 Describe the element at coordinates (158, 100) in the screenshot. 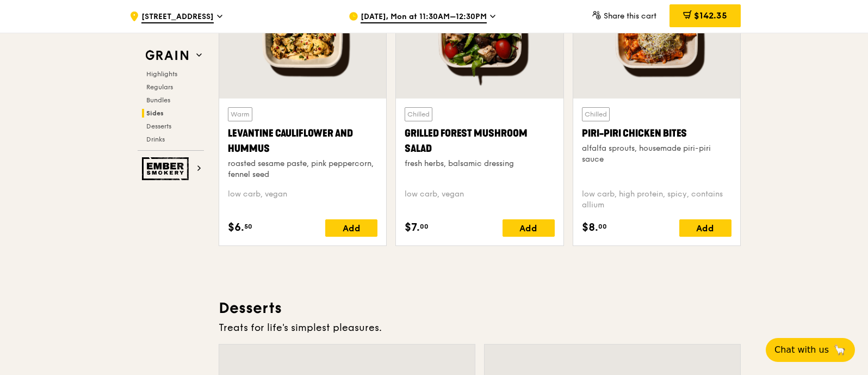

I see `span: Bundles` at that location.